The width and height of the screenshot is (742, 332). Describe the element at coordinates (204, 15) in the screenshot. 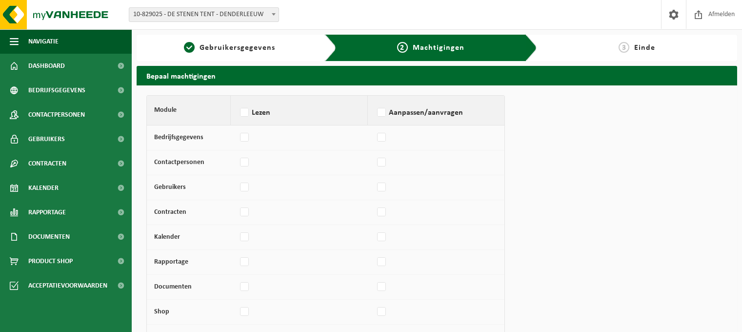

I see `span: 10-829025 - DE STENEN TENT - DENDERLEEUW` at that location.